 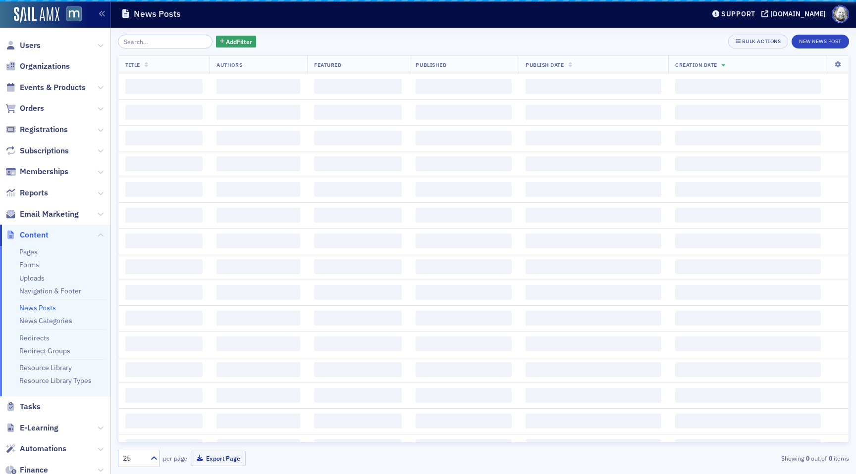 I want to click on a: E-Learning, so click(x=32, y=428).